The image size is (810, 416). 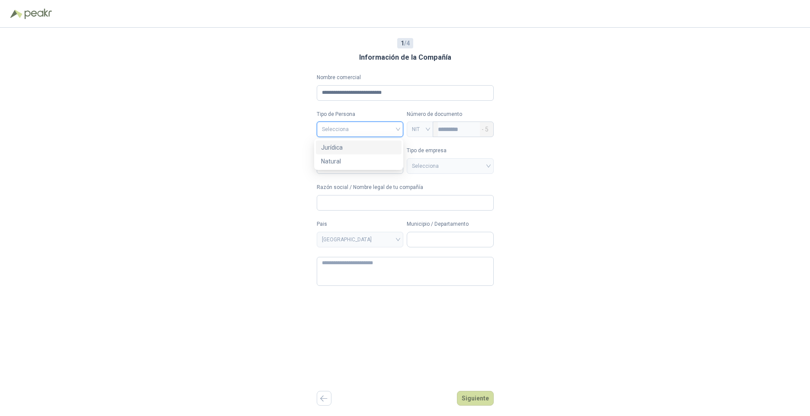 What do you see at coordinates (450, 151) in the screenshot?
I see `label: Tipo de empresa` at bounding box center [450, 151].